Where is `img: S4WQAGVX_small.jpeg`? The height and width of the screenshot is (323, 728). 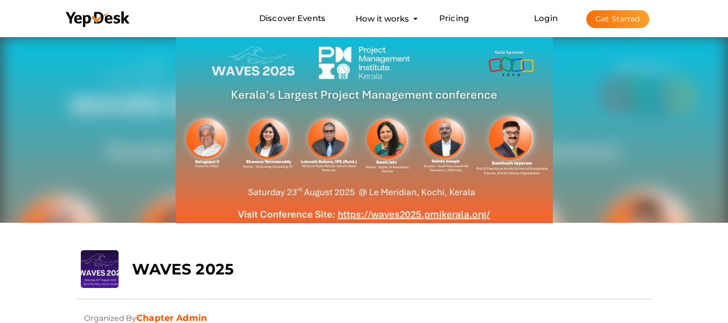 img: S4WQAGVX_small.jpeg is located at coordinates (100, 269).